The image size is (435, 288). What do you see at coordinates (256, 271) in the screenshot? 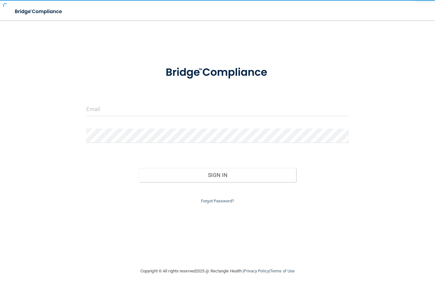
I see `a: Privacy Policy` at bounding box center [256, 271].